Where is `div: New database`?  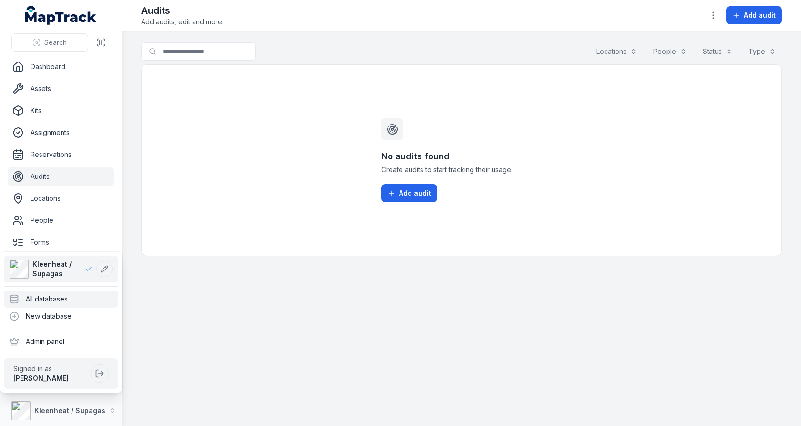
div: New database is located at coordinates (61, 316).